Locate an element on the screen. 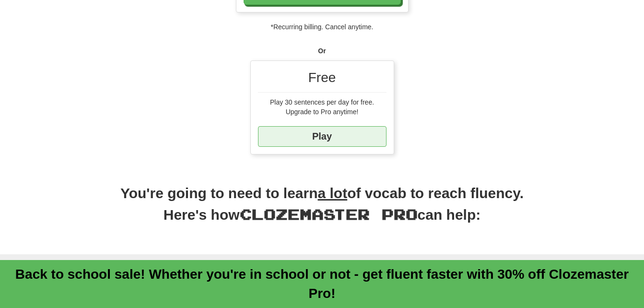  h2: You're going to need to learn of vocab to reach fluency. Here's how can help: is located at coordinates (322, 209).